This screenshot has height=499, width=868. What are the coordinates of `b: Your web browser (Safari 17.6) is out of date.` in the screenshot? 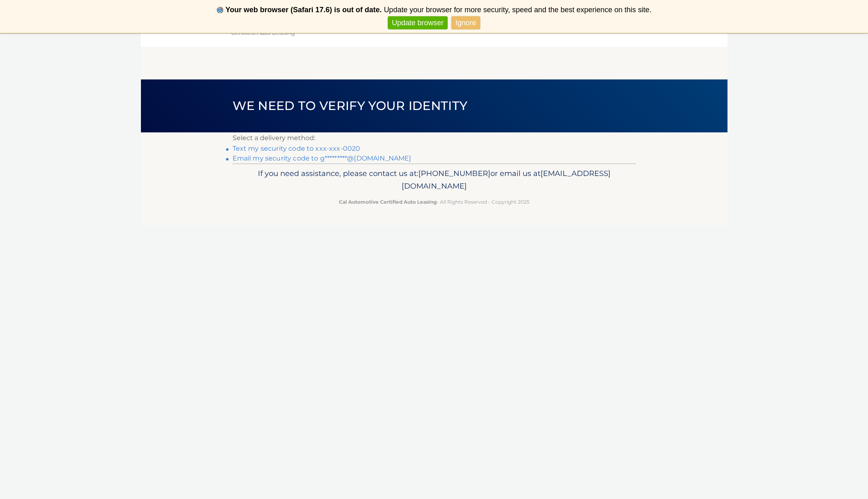 It's located at (304, 9).